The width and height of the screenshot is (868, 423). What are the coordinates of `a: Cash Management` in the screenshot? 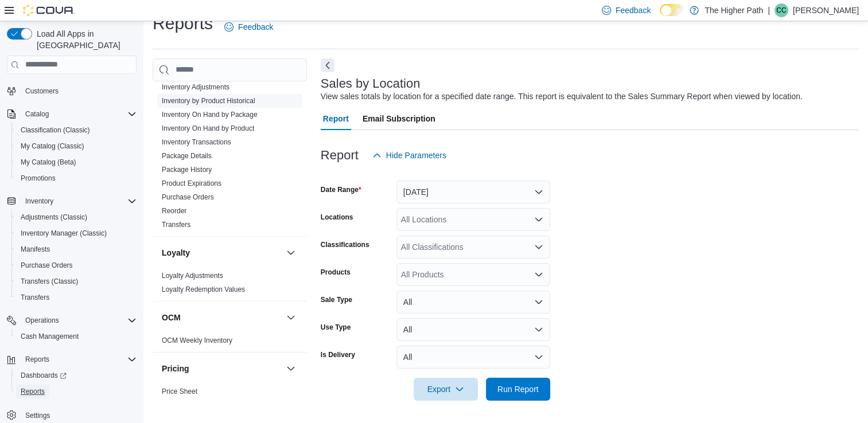 It's located at (49, 337).